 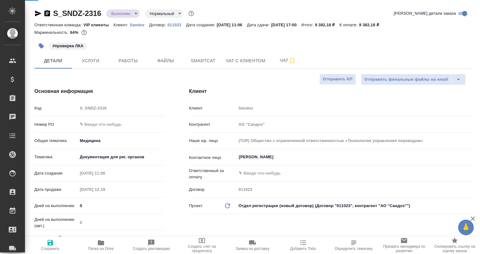 What do you see at coordinates (59, 25) in the screenshot?
I see `p: Ответственная команда:` at bounding box center [59, 25].